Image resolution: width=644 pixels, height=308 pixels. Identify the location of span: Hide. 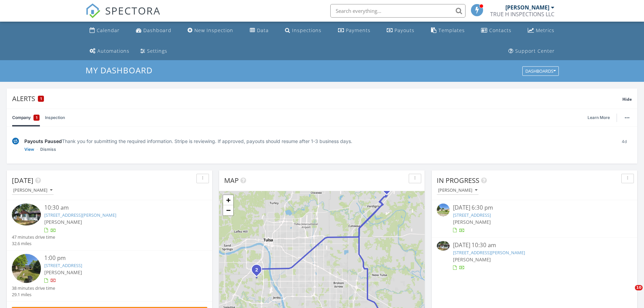
(627, 99).